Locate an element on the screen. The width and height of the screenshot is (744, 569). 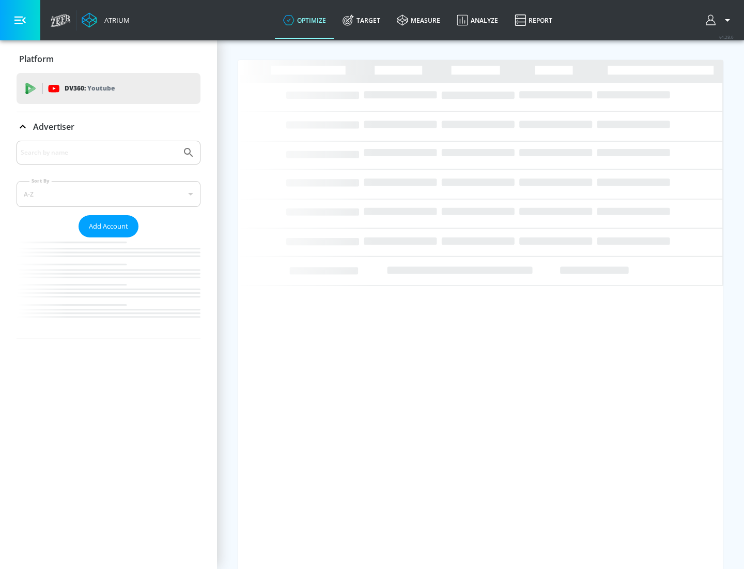
label: Sort By is located at coordinates (40, 180).